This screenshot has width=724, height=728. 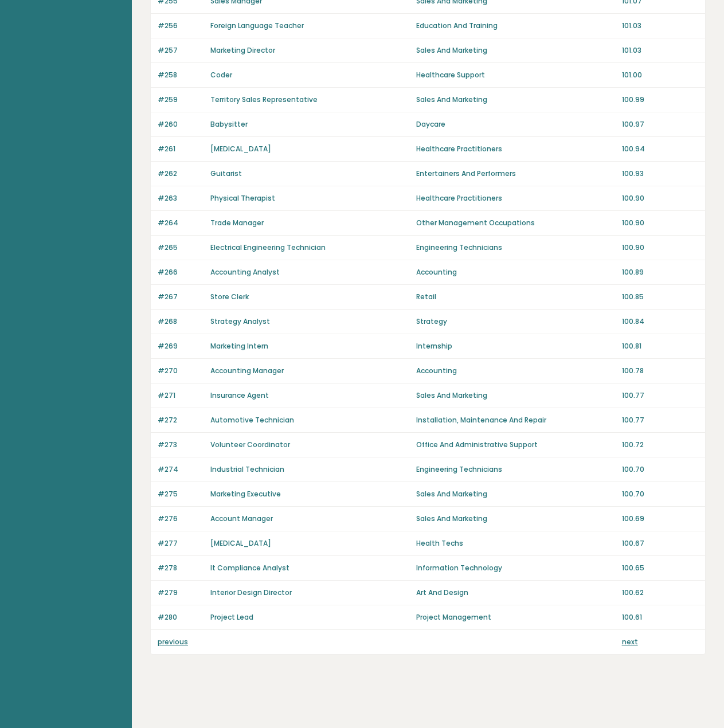 I want to click on a: Volunteer Coordinator, so click(x=250, y=444).